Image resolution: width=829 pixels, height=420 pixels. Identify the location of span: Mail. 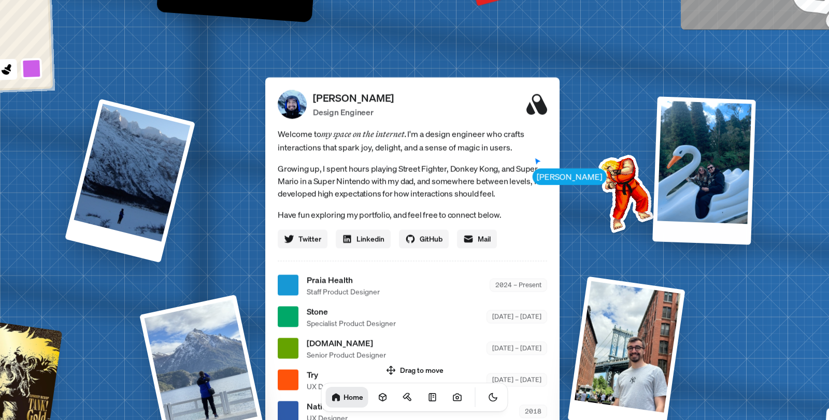
(484, 239).